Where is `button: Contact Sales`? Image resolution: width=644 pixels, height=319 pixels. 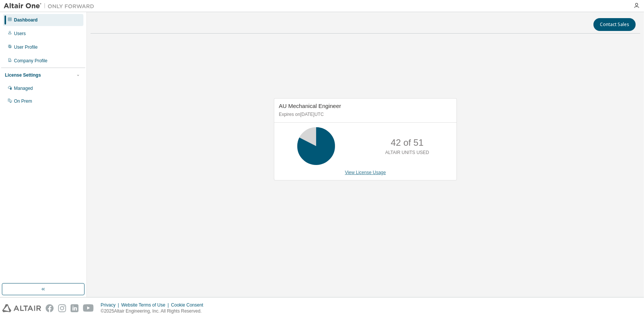 button: Contact Sales is located at coordinates (614, 24).